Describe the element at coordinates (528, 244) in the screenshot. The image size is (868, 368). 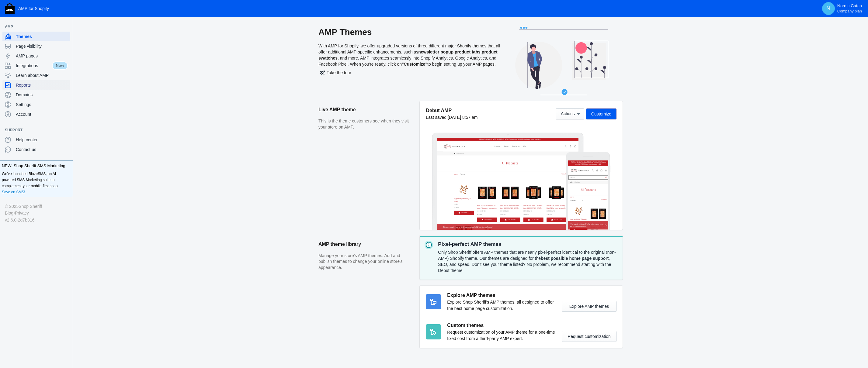
I see `p: Pixel-perfect AMP themes` at that location.